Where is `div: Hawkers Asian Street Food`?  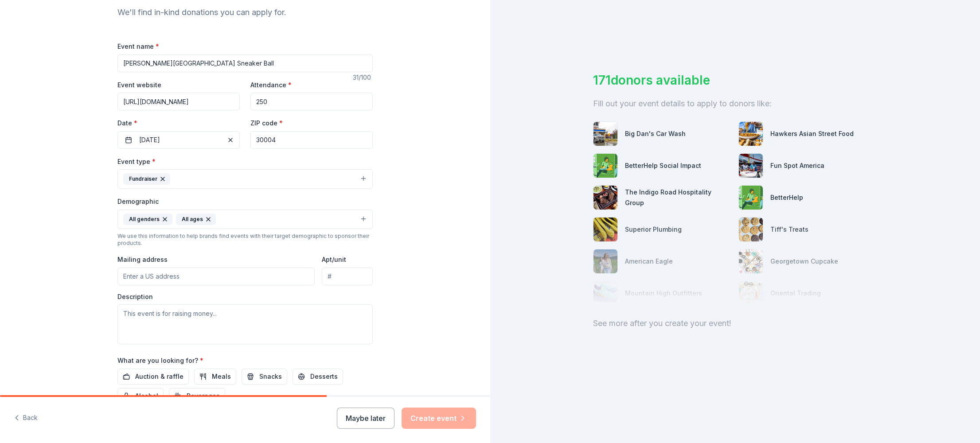 div: Hawkers Asian Street Food is located at coordinates (812, 134).